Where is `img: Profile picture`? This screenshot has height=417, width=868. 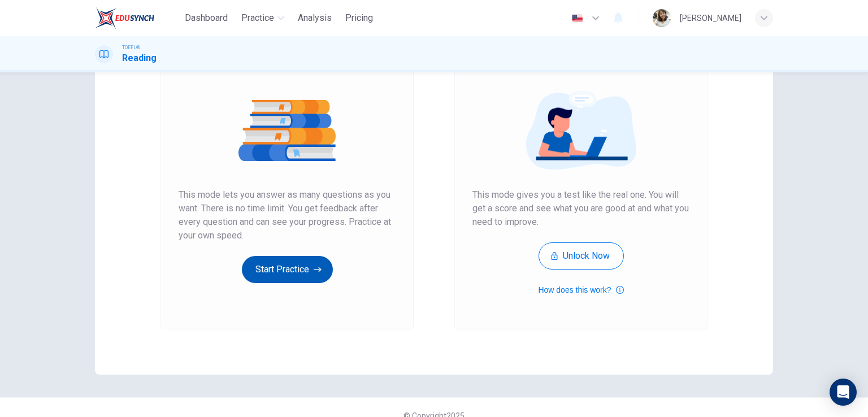 img: Profile picture is located at coordinates (662, 18).